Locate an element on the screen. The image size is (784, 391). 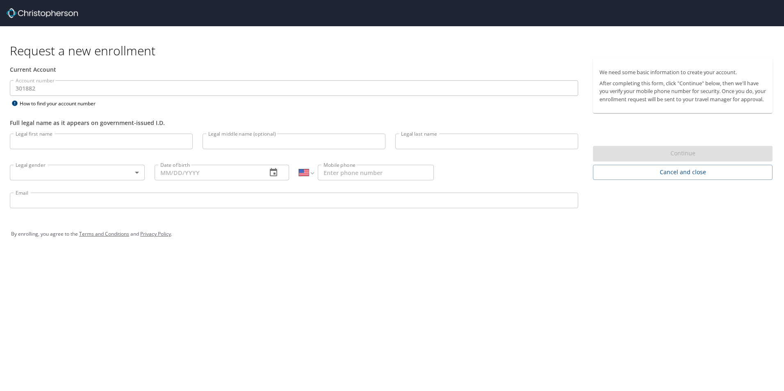
span: Cancel and close is located at coordinates (683, 172).